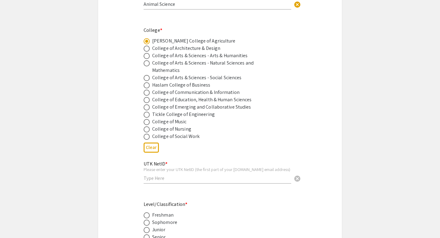 The image size is (440, 238). Describe the element at coordinates (183, 114) in the screenshot. I see `div: Tickle College of Engineering` at that location.